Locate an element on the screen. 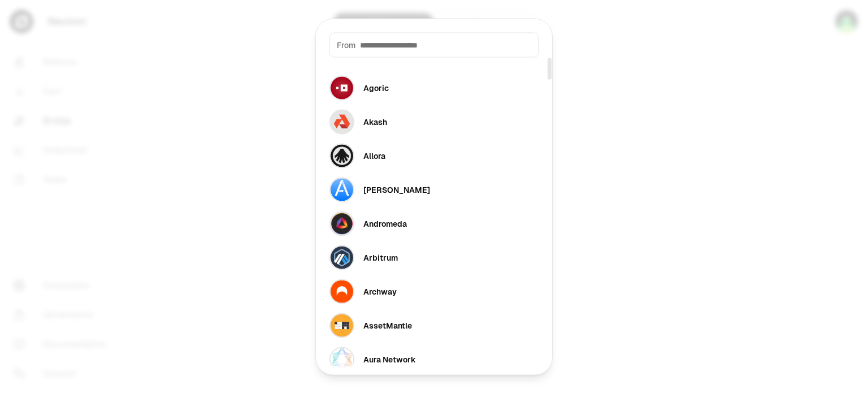 This screenshot has height=393, width=868. div: Archway is located at coordinates (380, 291).